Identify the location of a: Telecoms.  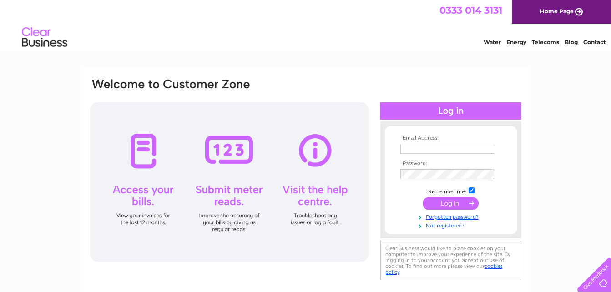
(545, 42).